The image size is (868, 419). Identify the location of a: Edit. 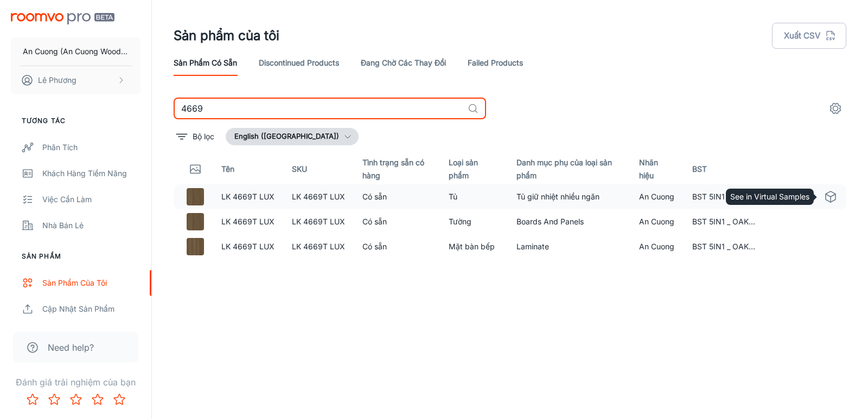
(781, 197).